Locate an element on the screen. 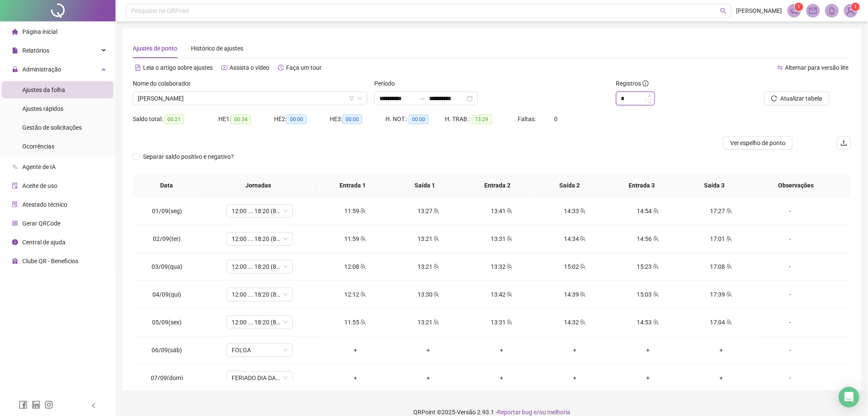 This screenshot has height=416, width=868. span: upload is located at coordinates (844, 143).